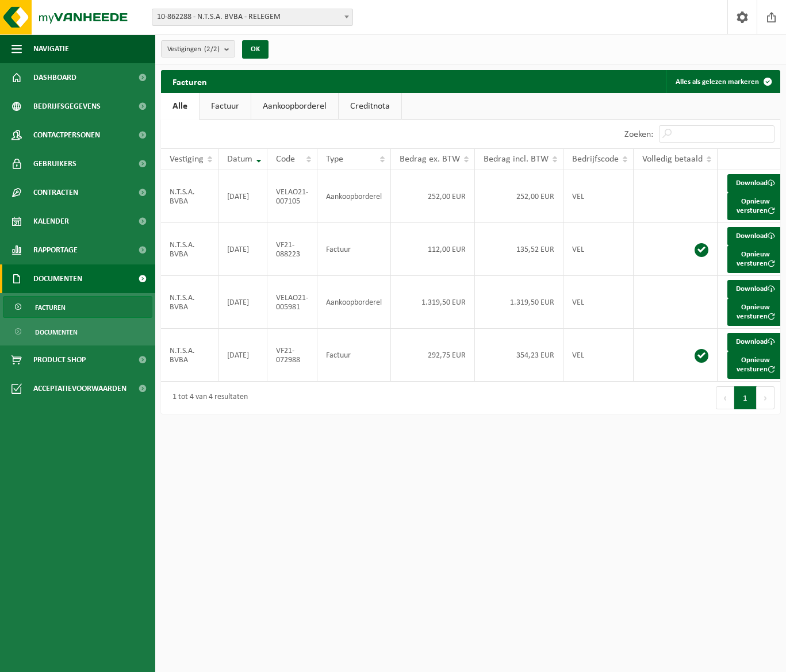  Describe the element at coordinates (433, 355) in the screenshot. I see `td: 292,75 EUR` at that location.